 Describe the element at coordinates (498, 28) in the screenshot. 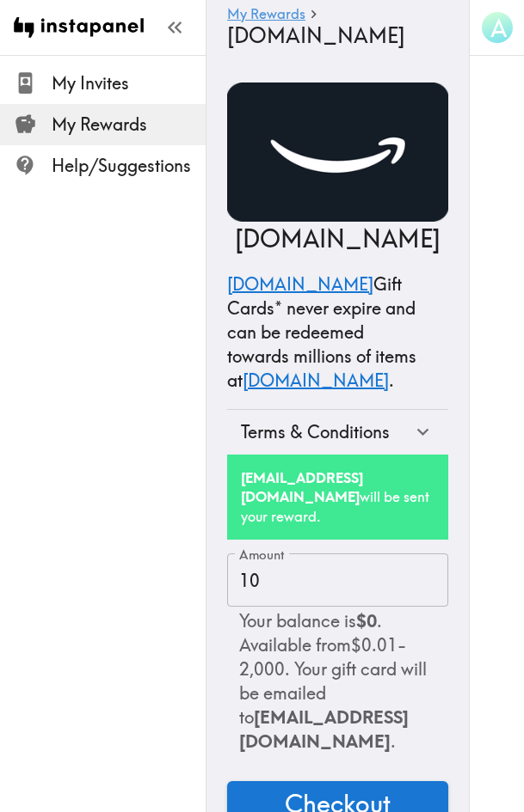

I see `span: A` at that location.